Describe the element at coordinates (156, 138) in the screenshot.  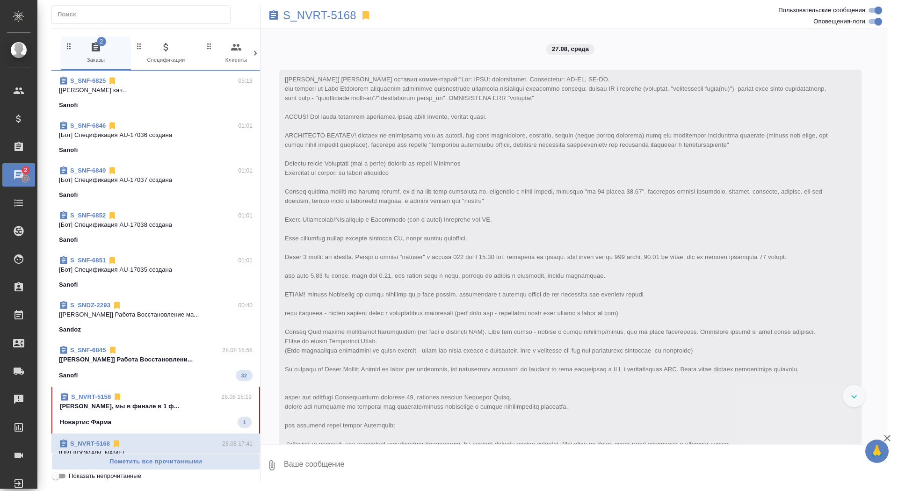
I see `div: S_SNF-684601:01[Бот] Спецификация AU-17036 созданаSanofi` at that location.